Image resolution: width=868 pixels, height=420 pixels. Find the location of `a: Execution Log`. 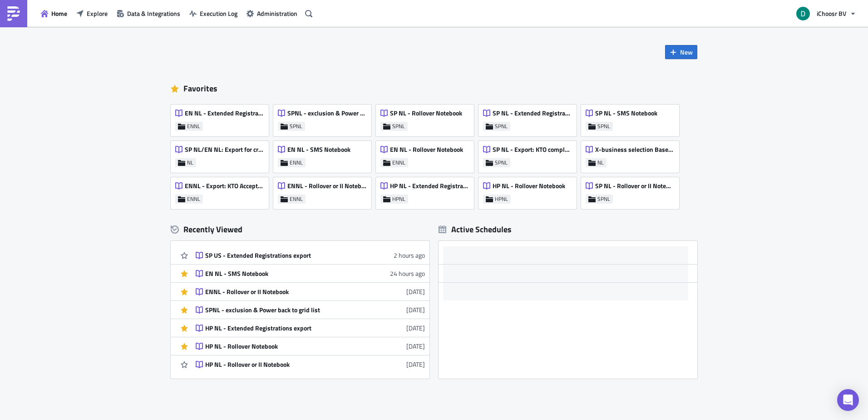

a: Execution Log is located at coordinates (213, 13).